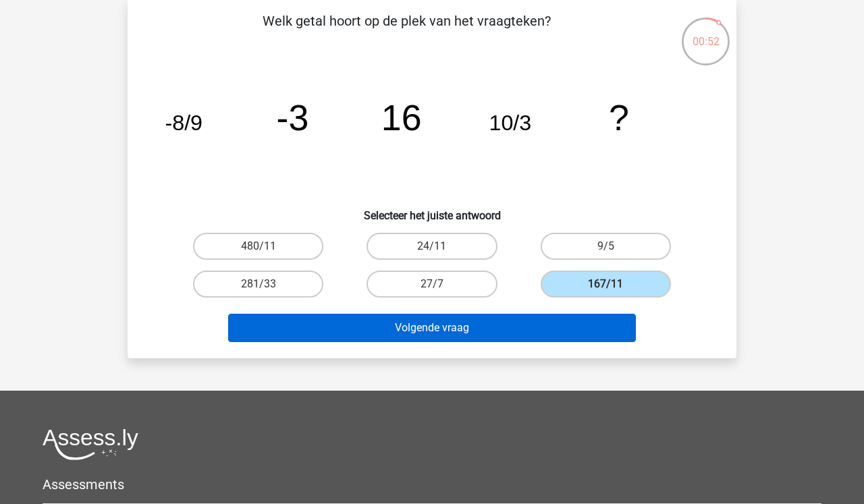  I want to click on tspan: -3, so click(293, 118).